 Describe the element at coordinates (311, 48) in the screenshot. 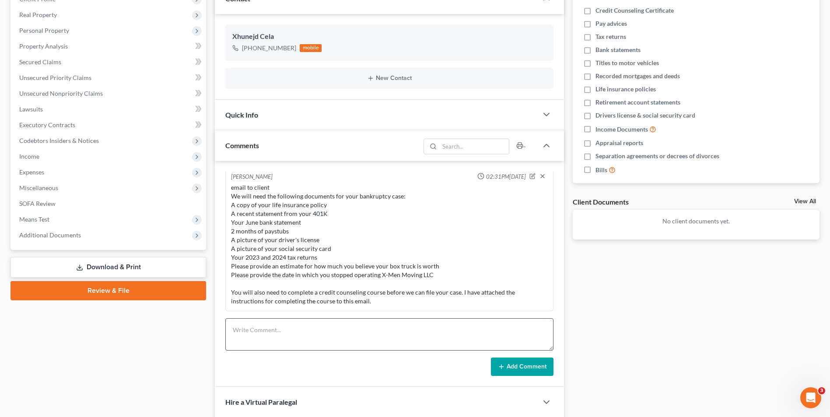

I see `div: mobile` at that location.